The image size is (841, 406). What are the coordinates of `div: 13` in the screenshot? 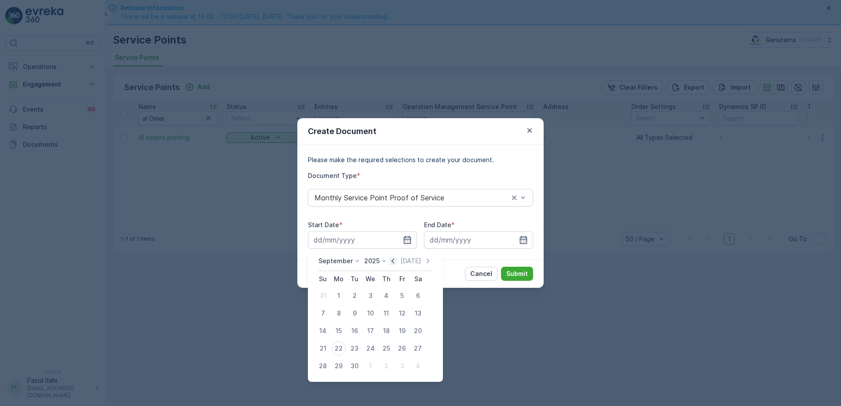 It's located at (418, 313).